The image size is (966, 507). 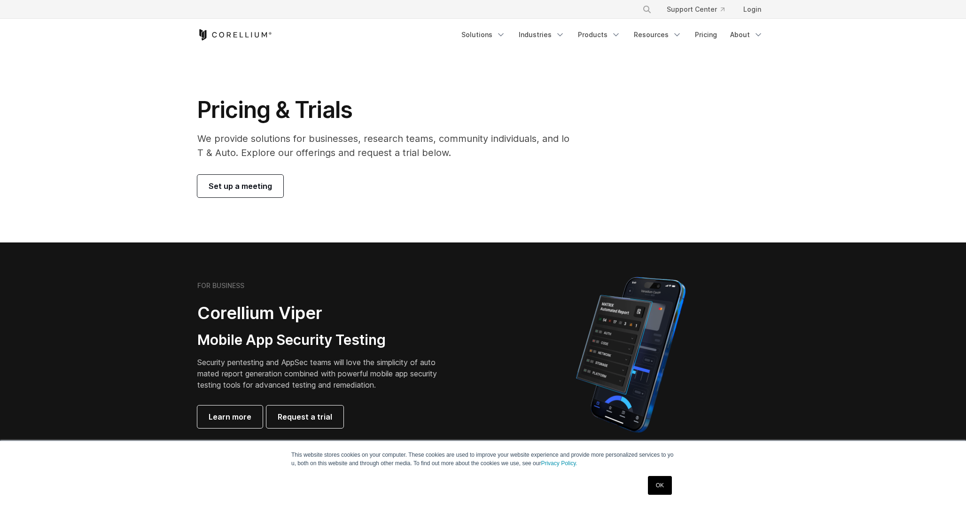 What do you see at coordinates (696, 9) in the screenshot?
I see `a: Support Center` at bounding box center [696, 9].